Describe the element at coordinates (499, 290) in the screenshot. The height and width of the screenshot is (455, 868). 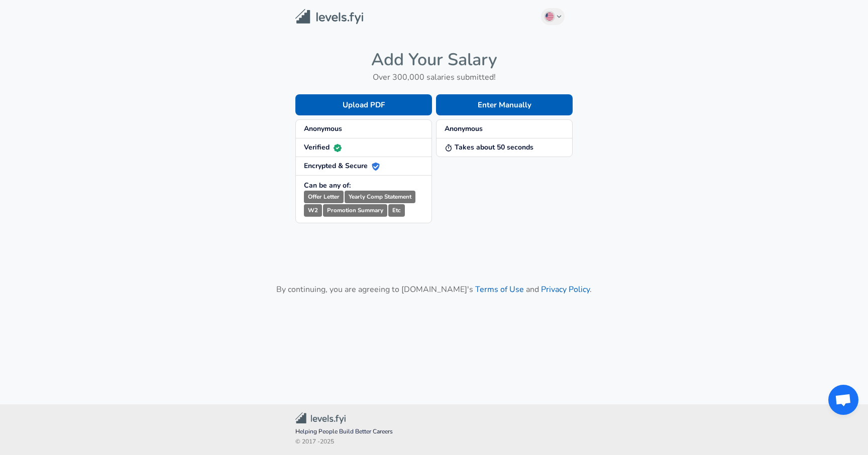
I see `a: Terms of Use` at that location.